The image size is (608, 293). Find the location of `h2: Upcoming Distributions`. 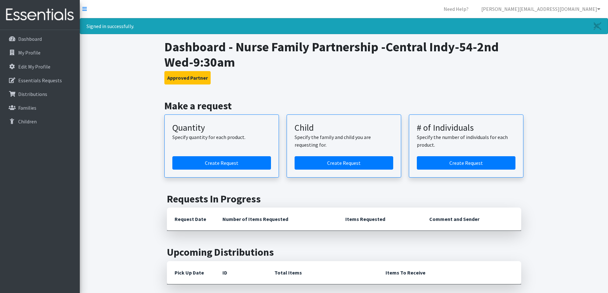

h2: Upcoming Distributions is located at coordinates (344, 253).